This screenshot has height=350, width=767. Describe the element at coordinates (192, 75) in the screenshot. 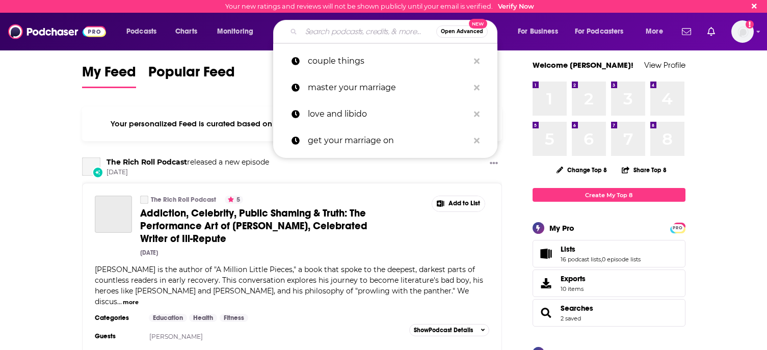

I see `span: Popular Feed` at that location.